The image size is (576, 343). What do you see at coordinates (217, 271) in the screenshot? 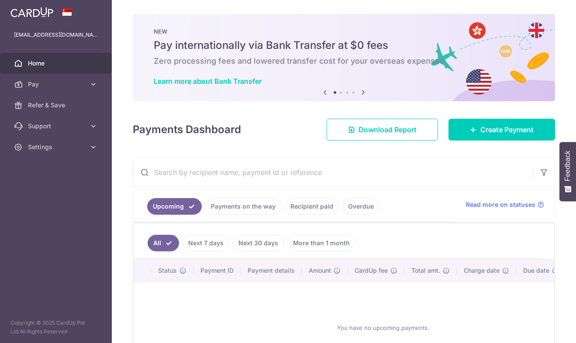
I see `th: Payment ID` at bounding box center [217, 271].